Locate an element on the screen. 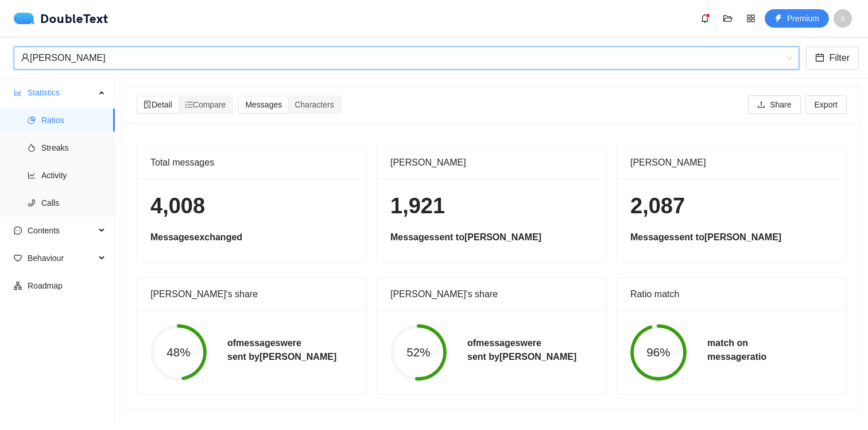 This screenshot has width=868, height=430. span: Behaviour is located at coordinates (61, 258).